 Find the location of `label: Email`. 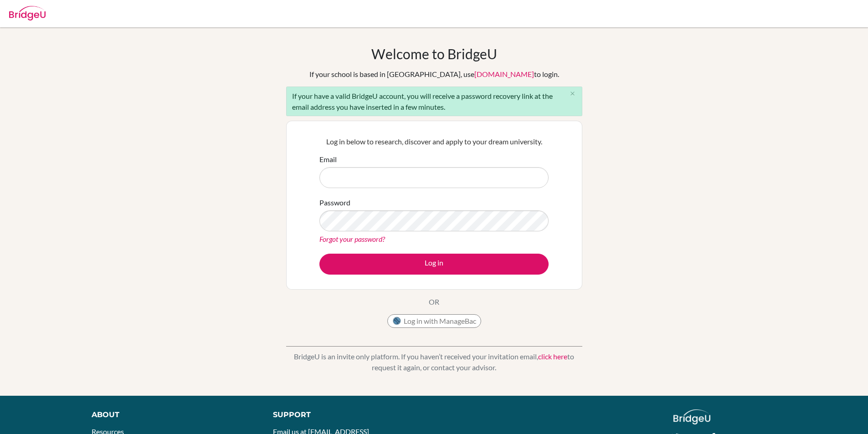

label: Email is located at coordinates (328, 159).